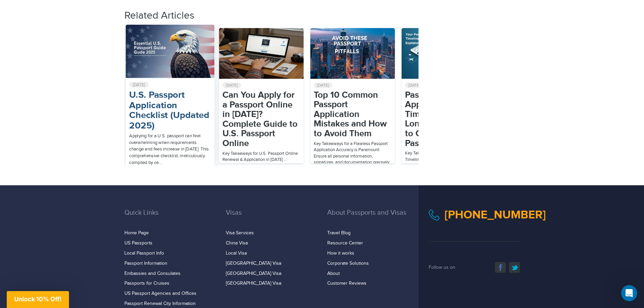  Describe the element at coordinates (444, 120) in the screenshot. I see `a: Passport Application Timeline: How Long Does It Take to Get Your Passport?` at that location.